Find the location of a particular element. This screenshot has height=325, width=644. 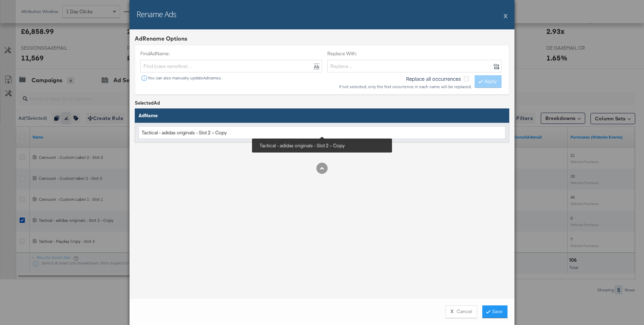

button: Save is located at coordinates (495, 312).